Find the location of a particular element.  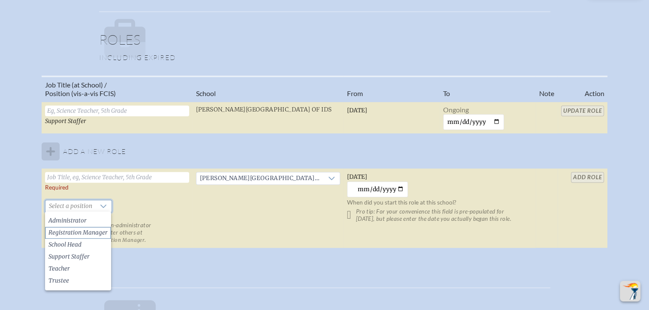

li: Trustee is located at coordinates (78, 281).